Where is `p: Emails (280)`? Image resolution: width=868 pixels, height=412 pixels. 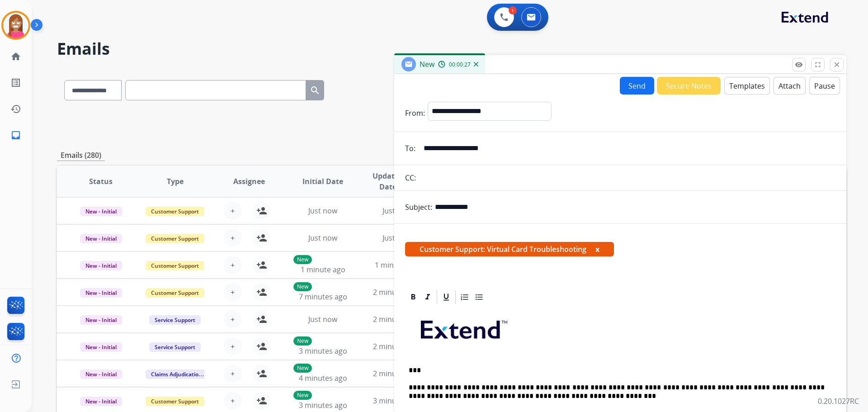 p: Emails (280) is located at coordinates (81, 155).